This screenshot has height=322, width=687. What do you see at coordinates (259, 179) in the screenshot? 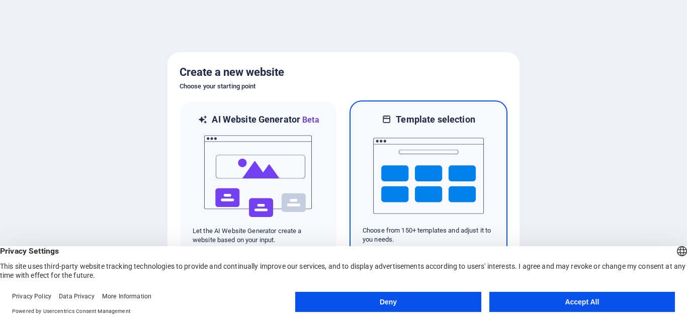
I see `div: AI Website GeneratorBetaaiLet the AI Website Generator create a website based on your input.` at bounding box center [259, 179].